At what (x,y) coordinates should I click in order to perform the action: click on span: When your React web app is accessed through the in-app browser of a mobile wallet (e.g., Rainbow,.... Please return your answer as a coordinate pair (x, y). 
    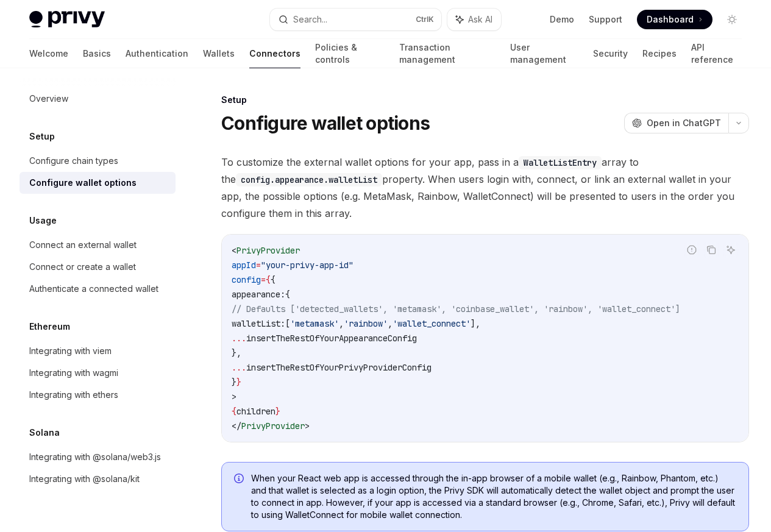
    Looking at the image, I should click on (493, 496).